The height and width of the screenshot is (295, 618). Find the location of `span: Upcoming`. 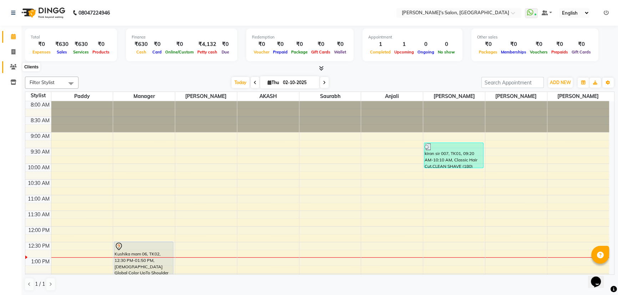

span: Upcoming is located at coordinates (404, 52).